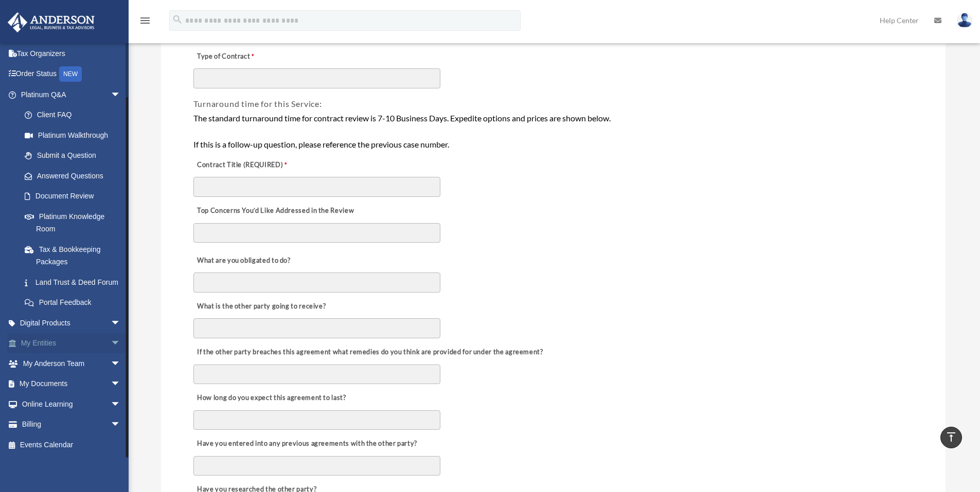 This screenshot has width=980, height=492. What do you see at coordinates (245, 261) in the screenshot?
I see `label: What are you obligated to do?` at bounding box center [245, 261].